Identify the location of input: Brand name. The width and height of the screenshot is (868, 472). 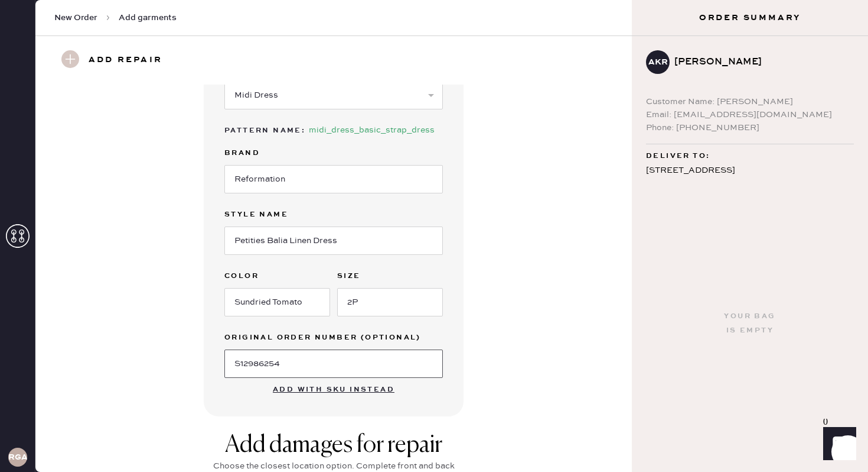
(334, 179).